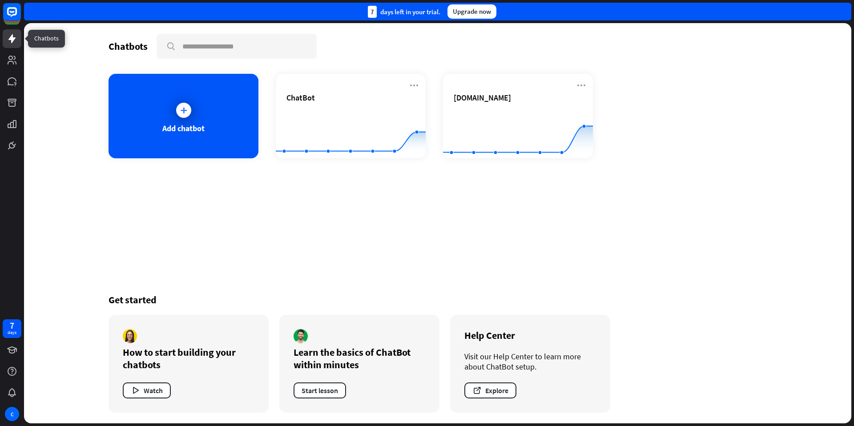  I want to click on button: Start lesson, so click(320, 390).